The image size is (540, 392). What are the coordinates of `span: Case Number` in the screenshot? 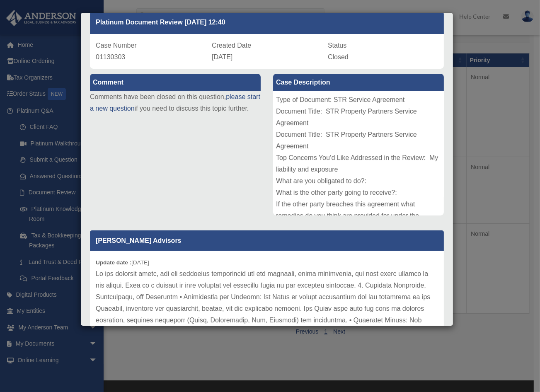 It's located at (116, 46).